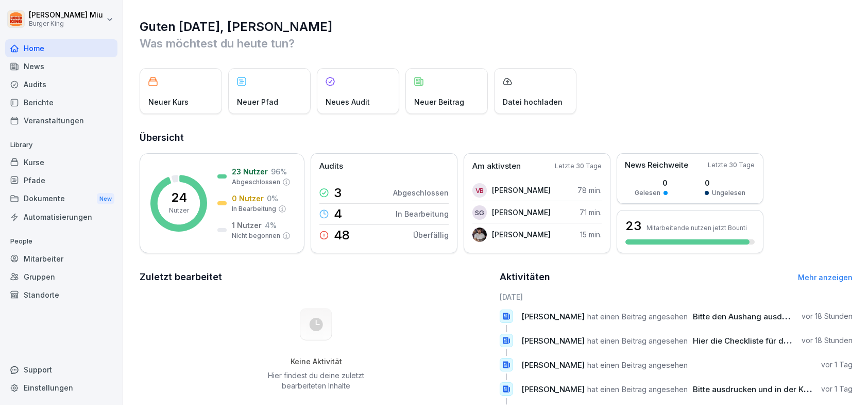  I want to click on a: Standorte, so click(62, 294).